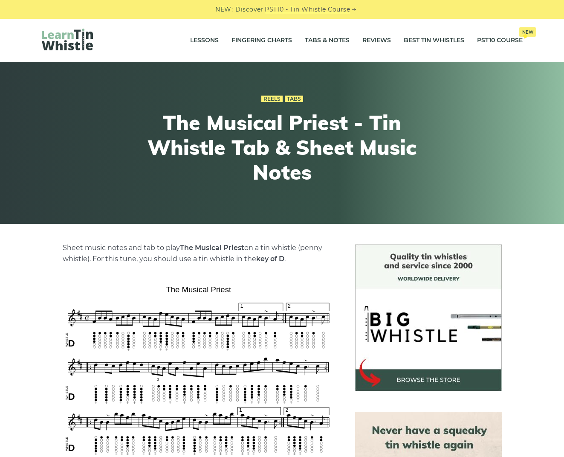  Describe the element at coordinates (434, 41) in the screenshot. I see `a: Best Tin Whistles` at that location.